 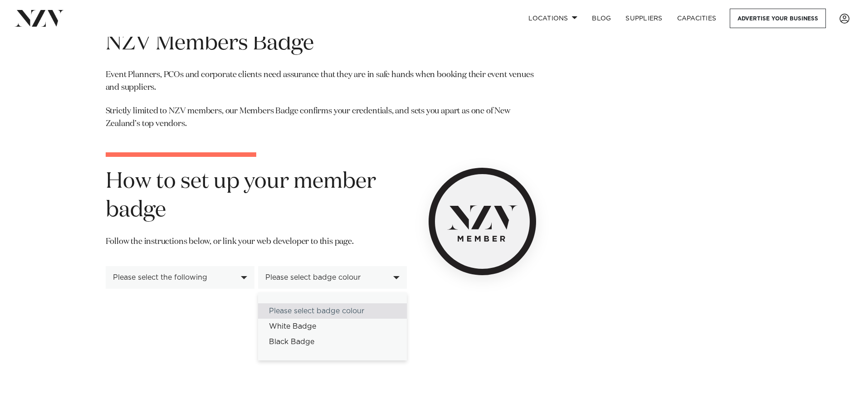 I want to click on a: Advertise your business, so click(x=778, y=18).